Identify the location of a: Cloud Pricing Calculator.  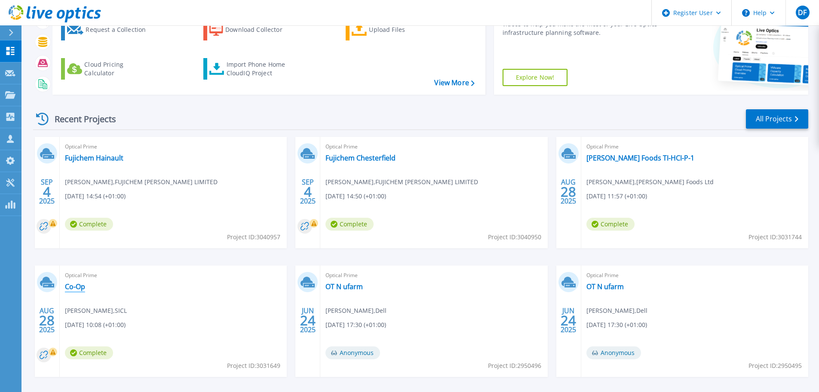
(109, 69).